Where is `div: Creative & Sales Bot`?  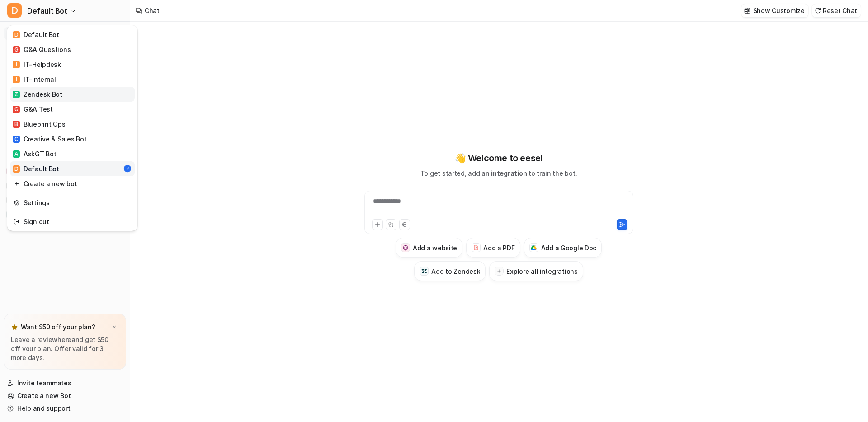
div: Creative & Sales Bot is located at coordinates (49, 138).